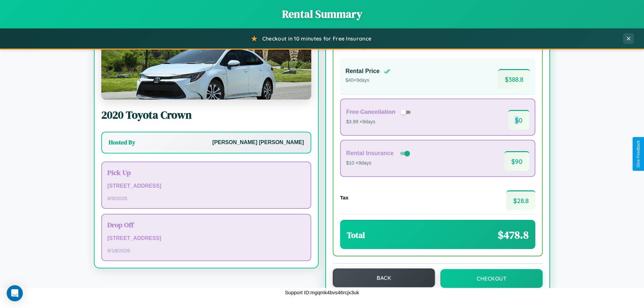  Describe the element at coordinates (379, 163) in the screenshot. I see `p: $10 × 9 days` at that location.